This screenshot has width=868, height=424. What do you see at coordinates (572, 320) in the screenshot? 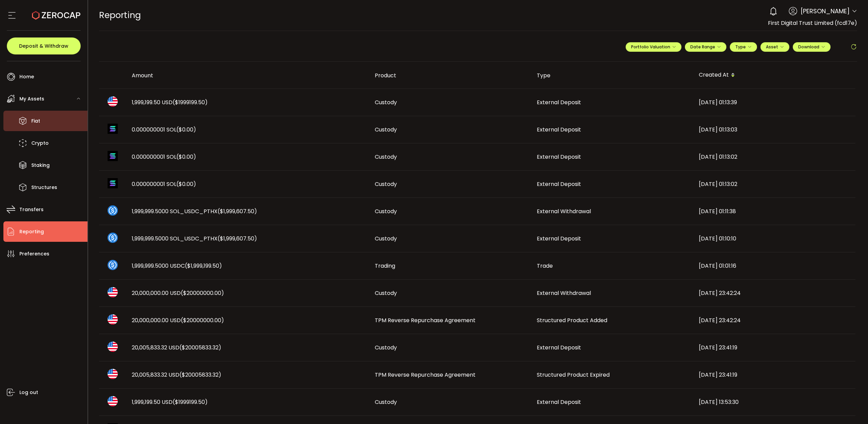
I see `span: Structured Product Added` at bounding box center [572, 320].